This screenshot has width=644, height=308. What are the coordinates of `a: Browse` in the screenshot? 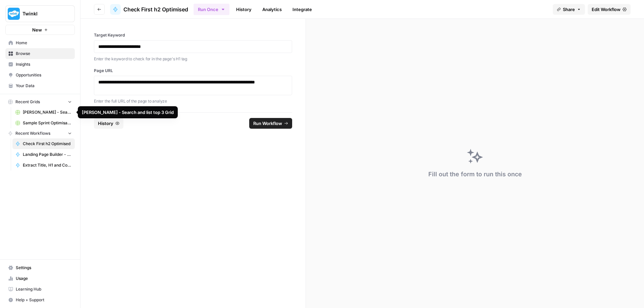 It's located at (40, 54).